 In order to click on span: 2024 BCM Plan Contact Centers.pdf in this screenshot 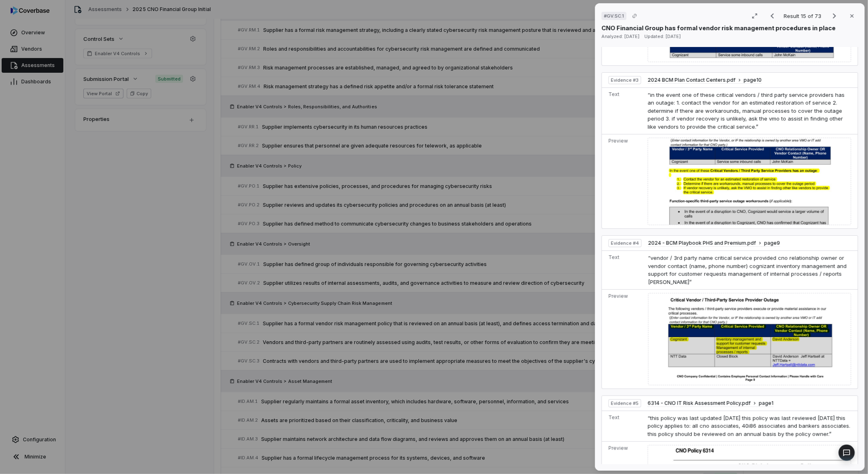, I will do `click(692, 80)`.